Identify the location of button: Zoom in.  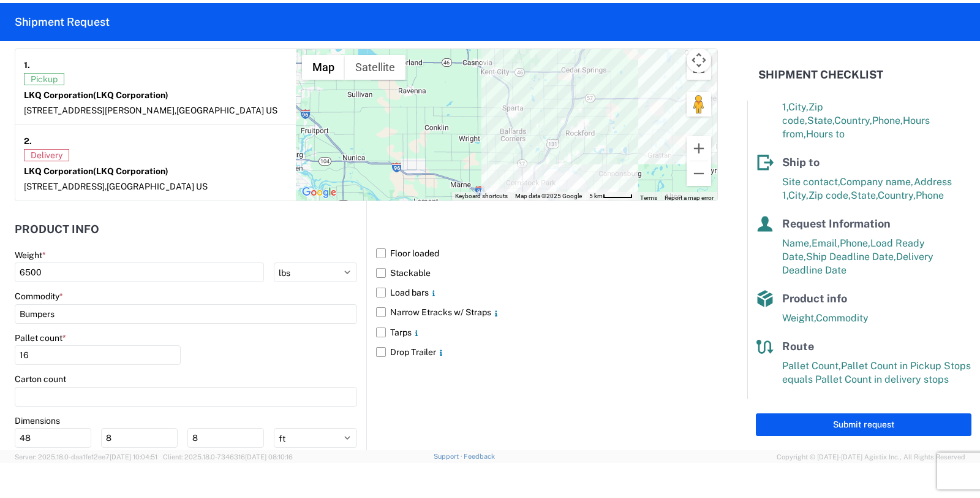
(699, 149).